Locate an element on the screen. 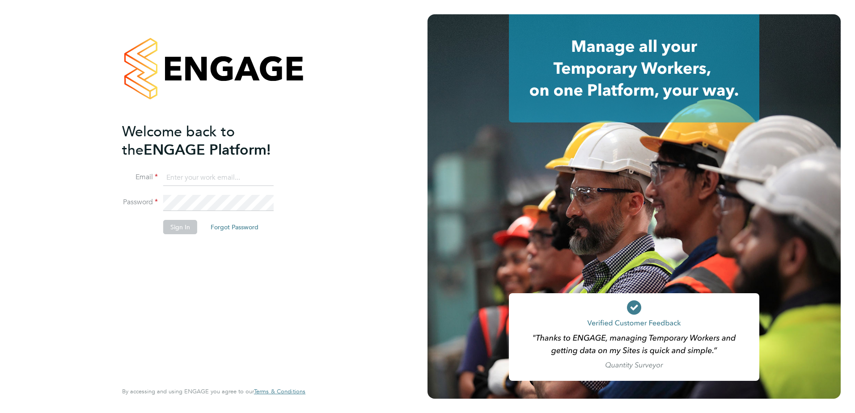  h2: ENGAGE Platform! is located at coordinates (209, 141).